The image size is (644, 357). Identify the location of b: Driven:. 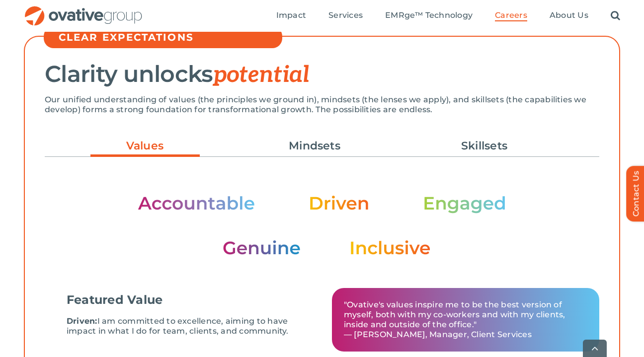
(82, 321).